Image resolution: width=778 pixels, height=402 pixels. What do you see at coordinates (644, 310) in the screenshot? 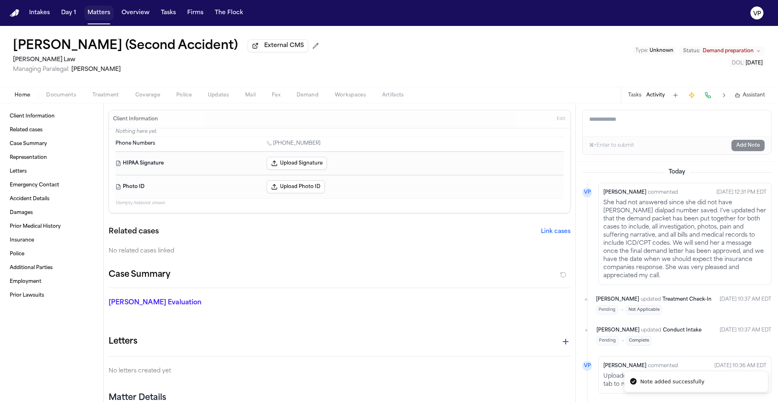
I see `span: Not Applicable` at bounding box center [644, 310].